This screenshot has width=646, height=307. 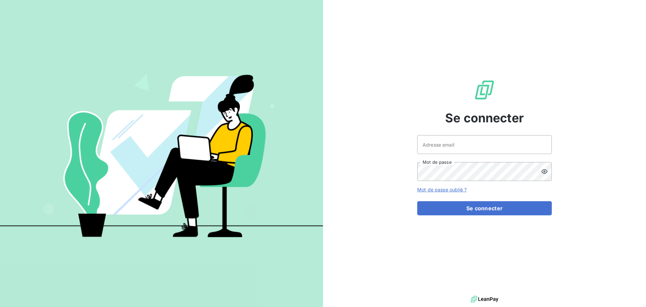 I want to click on a: Mot de passe oublié ?, so click(x=442, y=189).